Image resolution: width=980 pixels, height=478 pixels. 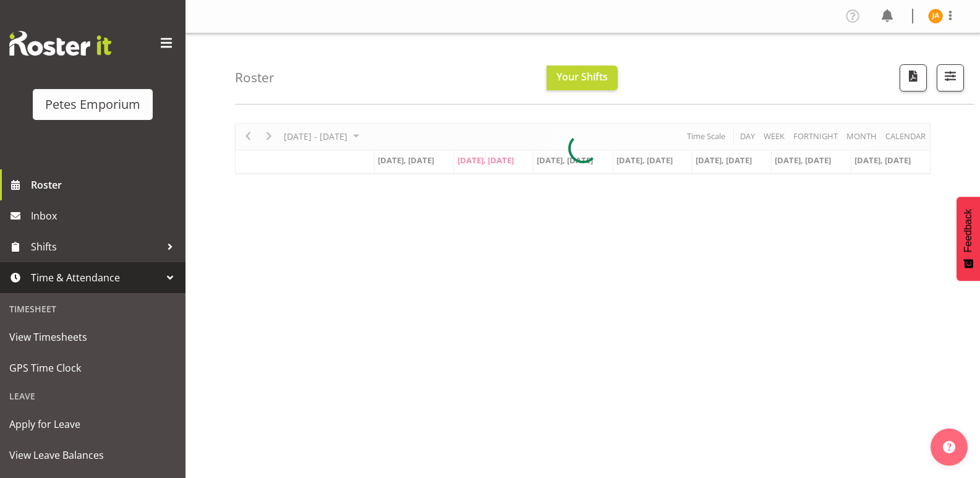 What do you see at coordinates (92, 368) in the screenshot?
I see `a: GPS Time Clock` at bounding box center [92, 368].